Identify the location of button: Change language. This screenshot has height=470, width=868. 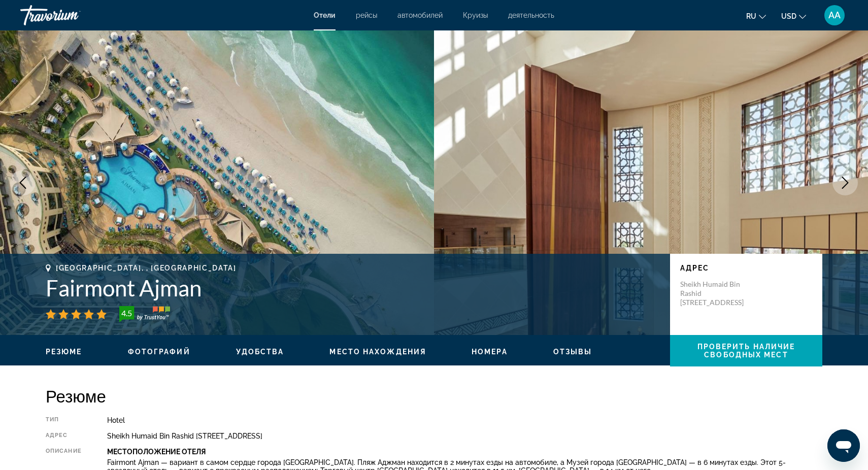
(756, 16).